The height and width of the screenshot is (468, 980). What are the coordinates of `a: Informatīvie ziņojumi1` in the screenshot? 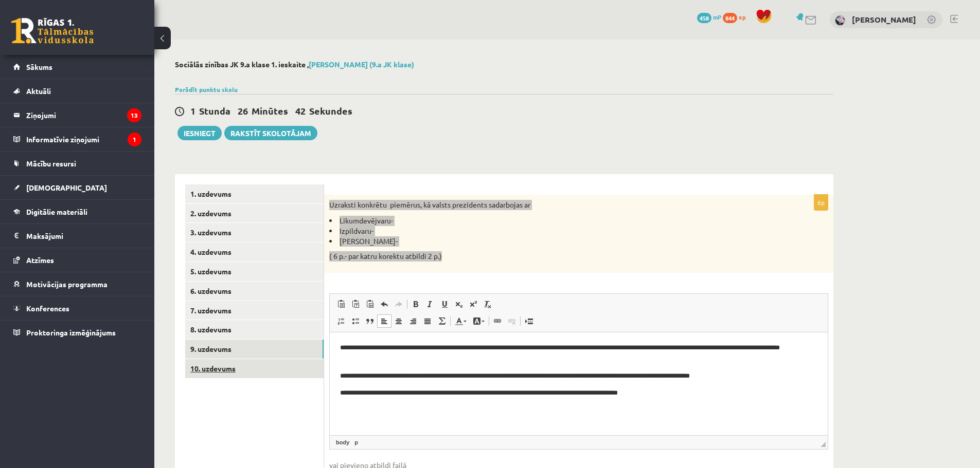 It's located at (77, 139).